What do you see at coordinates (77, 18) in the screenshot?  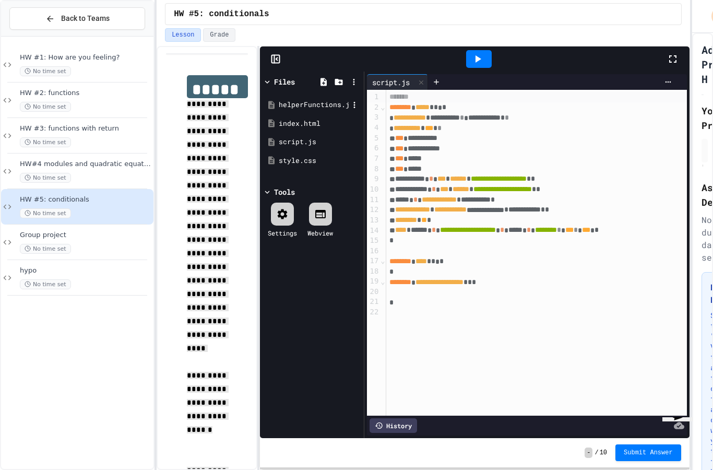 I see `button: Back to Teams` at bounding box center [77, 18].